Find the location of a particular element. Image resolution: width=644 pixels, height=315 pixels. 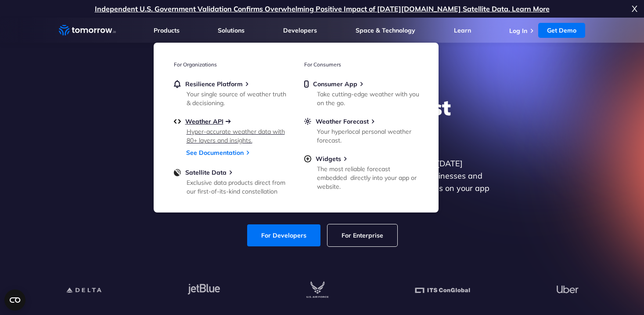

a: Learn is located at coordinates (462, 30).